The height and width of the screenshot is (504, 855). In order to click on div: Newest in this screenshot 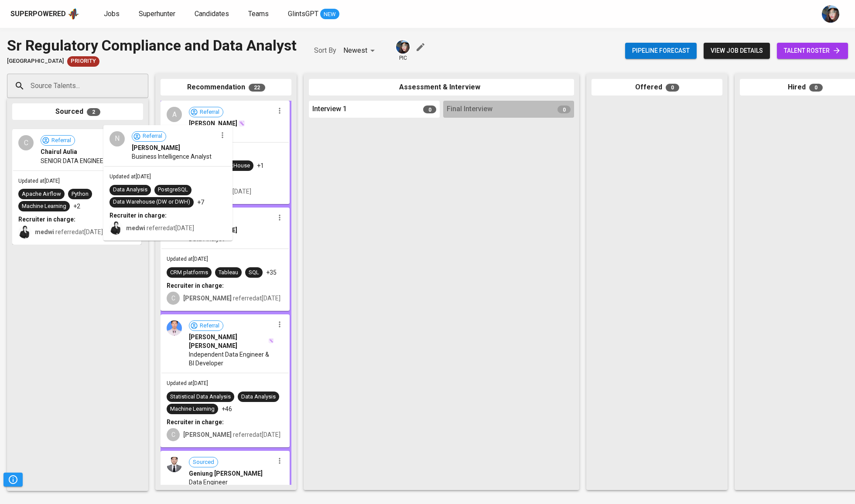, I will do `click(361, 51)`.